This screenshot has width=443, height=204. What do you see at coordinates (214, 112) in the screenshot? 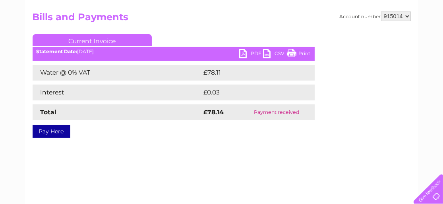
I see `strong: £78.14` at bounding box center [214, 112].